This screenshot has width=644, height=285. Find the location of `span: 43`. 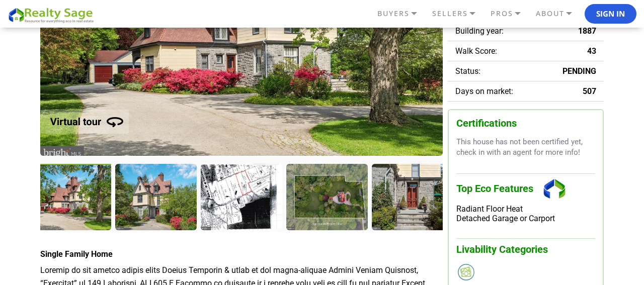

span: 43 is located at coordinates (592, 51).